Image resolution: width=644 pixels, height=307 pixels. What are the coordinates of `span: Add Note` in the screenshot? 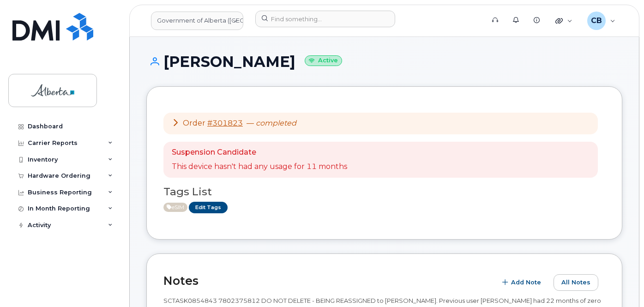 It's located at (527, 282).